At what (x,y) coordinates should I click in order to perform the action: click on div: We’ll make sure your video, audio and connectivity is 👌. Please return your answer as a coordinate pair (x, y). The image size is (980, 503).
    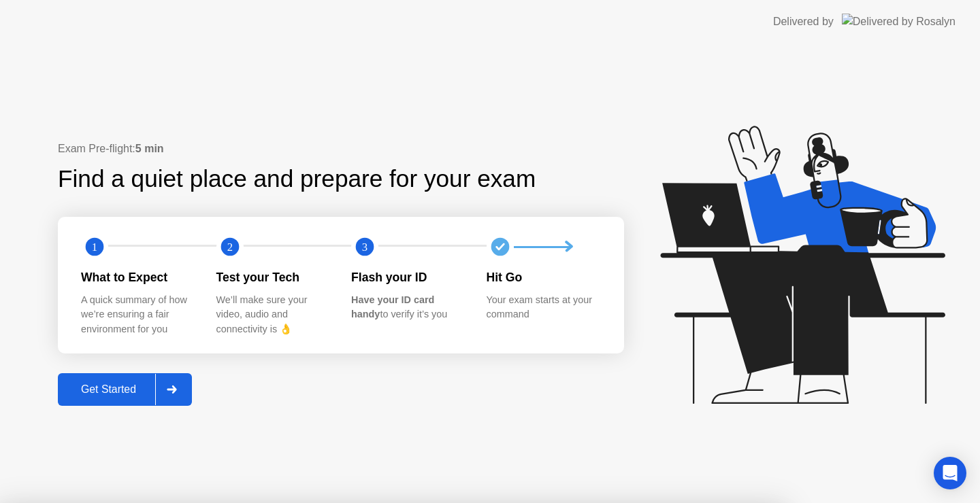
    Looking at the image, I should click on (273, 315).